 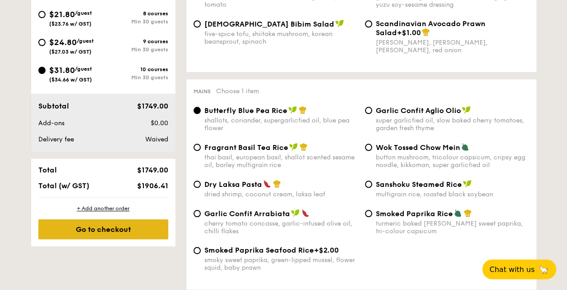 What do you see at coordinates (54, 106) in the screenshot?
I see `span: Subtotal` at bounding box center [54, 106].